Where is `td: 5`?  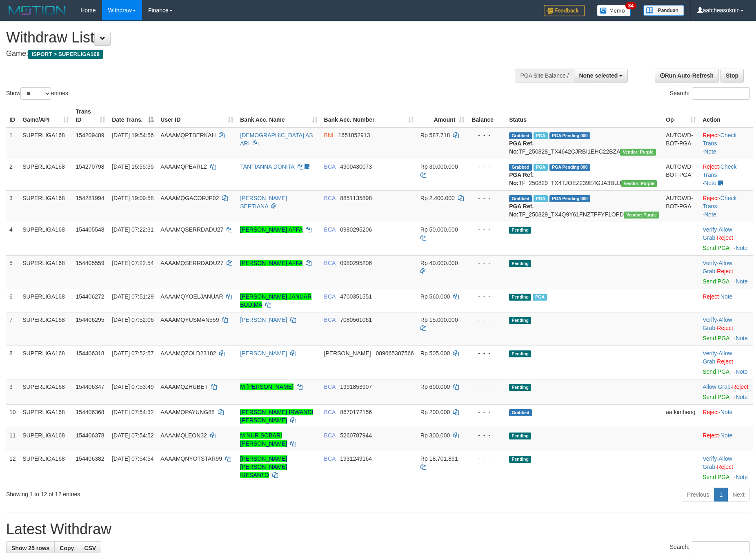
td: 5 is located at coordinates (13, 272).